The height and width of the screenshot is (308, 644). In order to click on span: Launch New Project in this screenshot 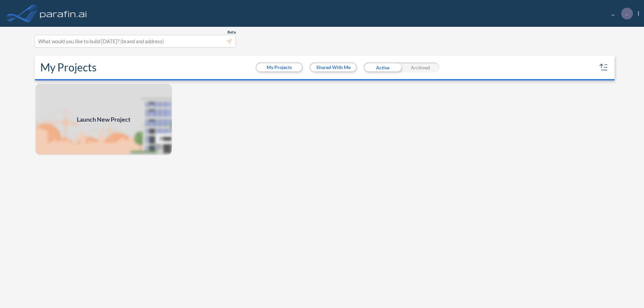, I will do `click(104, 119)`.